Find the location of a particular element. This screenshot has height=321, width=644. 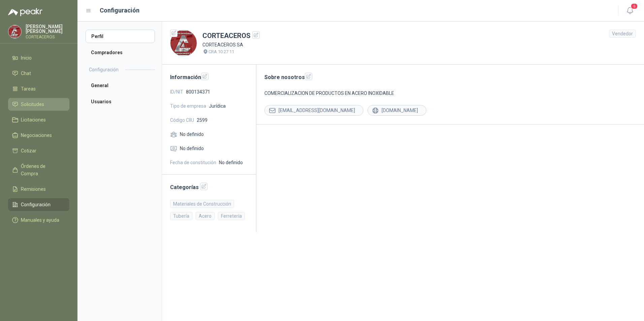

span: Cotizar is located at coordinates (29, 151).